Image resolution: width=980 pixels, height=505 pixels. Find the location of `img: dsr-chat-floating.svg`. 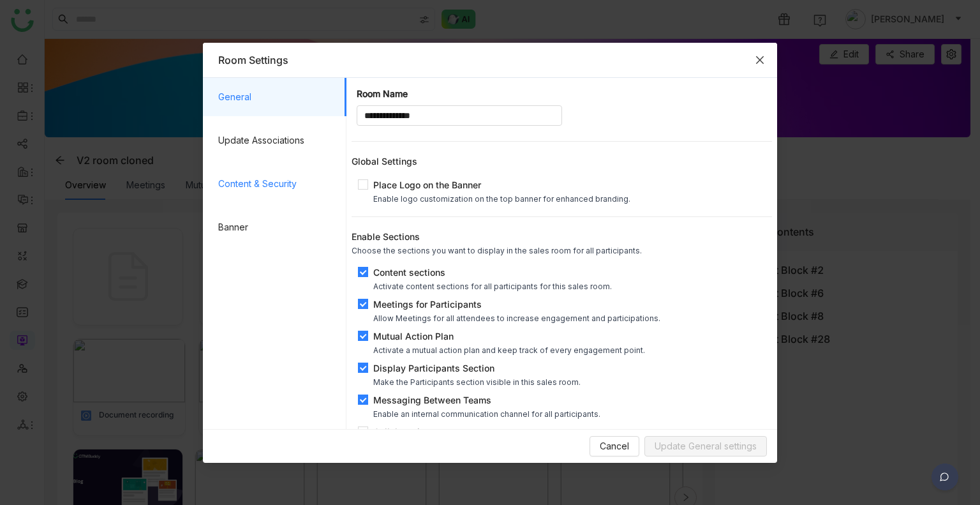

img: dsr-chat-floating.svg is located at coordinates (945, 479).